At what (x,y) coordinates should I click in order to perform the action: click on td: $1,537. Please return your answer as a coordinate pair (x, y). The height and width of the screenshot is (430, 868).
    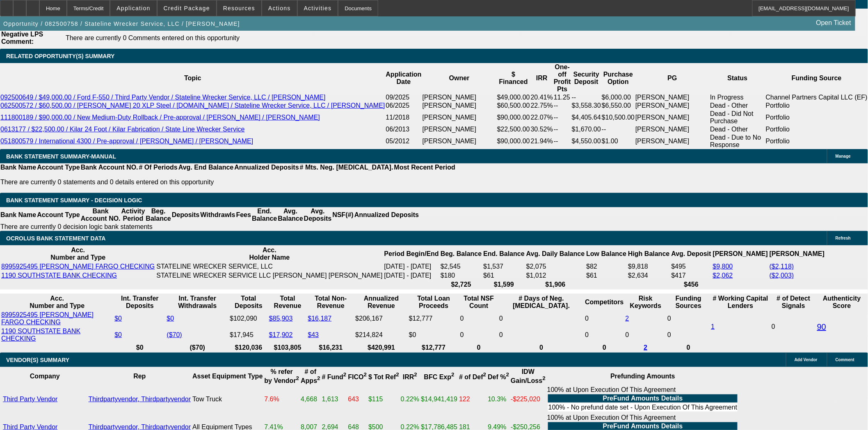
    Looking at the image, I should click on (504, 267).